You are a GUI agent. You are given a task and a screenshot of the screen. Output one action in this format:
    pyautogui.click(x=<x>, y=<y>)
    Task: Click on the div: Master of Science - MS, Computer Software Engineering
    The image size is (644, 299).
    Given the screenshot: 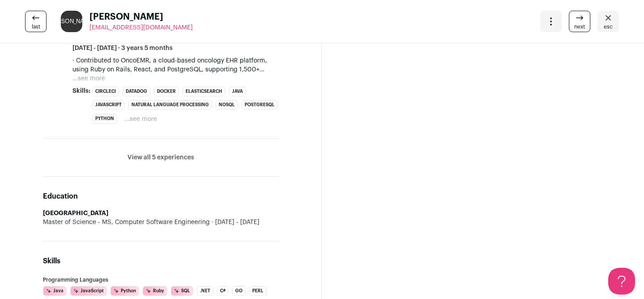 What is the action you would take?
    pyautogui.click(x=160, y=222)
    